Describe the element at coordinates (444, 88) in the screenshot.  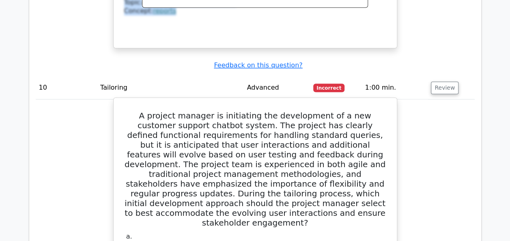
I see `button: Review` at that location.